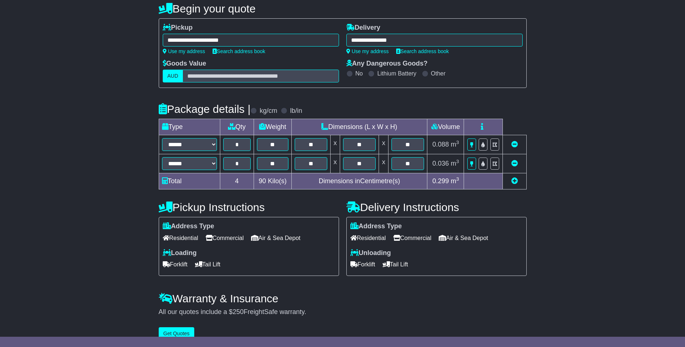  Describe the element at coordinates (371, 253) in the screenshot. I see `label: Unloading` at that location.